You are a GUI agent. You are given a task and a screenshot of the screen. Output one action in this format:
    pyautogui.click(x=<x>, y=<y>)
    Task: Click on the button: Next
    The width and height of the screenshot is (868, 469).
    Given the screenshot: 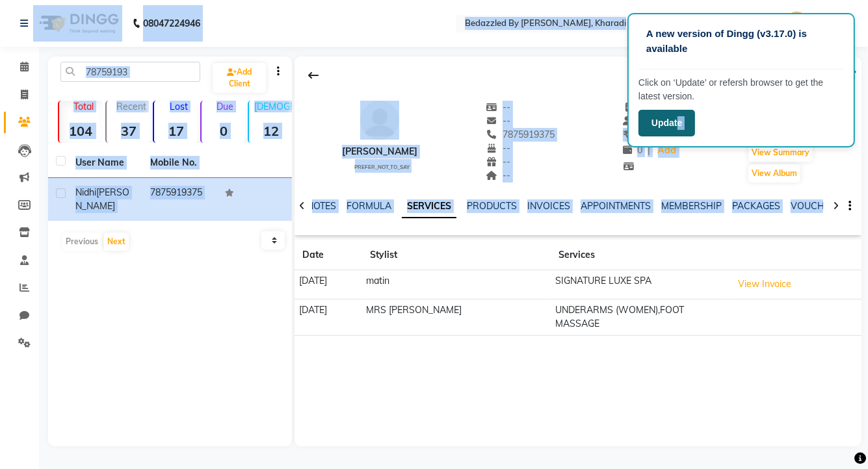 What is the action you would take?
    pyautogui.click(x=117, y=242)
    